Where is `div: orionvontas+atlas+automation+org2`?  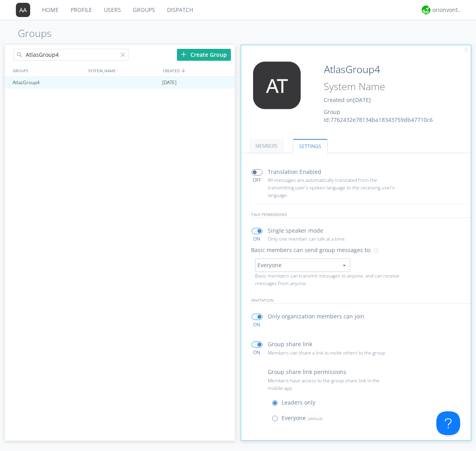
div: orionvontas+atlas+automation+org2 is located at coordinates (447, 10).